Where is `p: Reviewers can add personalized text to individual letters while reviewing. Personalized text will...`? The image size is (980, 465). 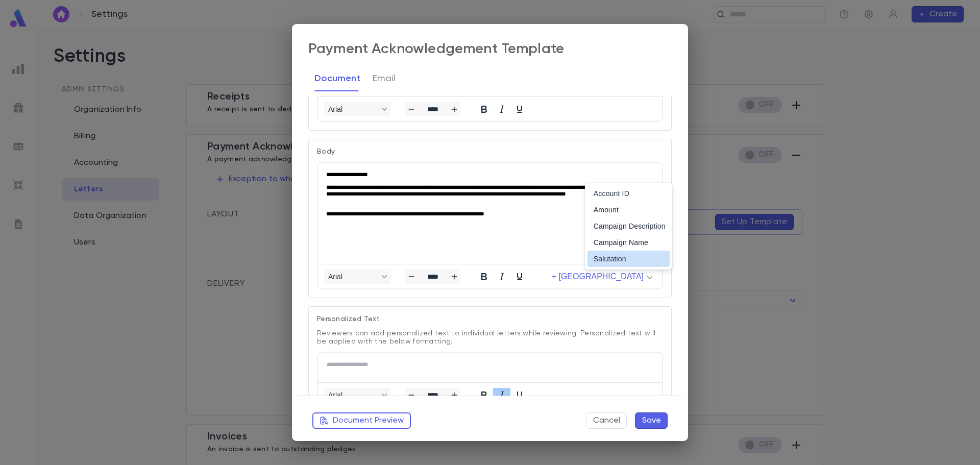 p: Reviewers can add personalized text to individual letters while reviewing. Personalized text will... is located at coordinates (490, 334).